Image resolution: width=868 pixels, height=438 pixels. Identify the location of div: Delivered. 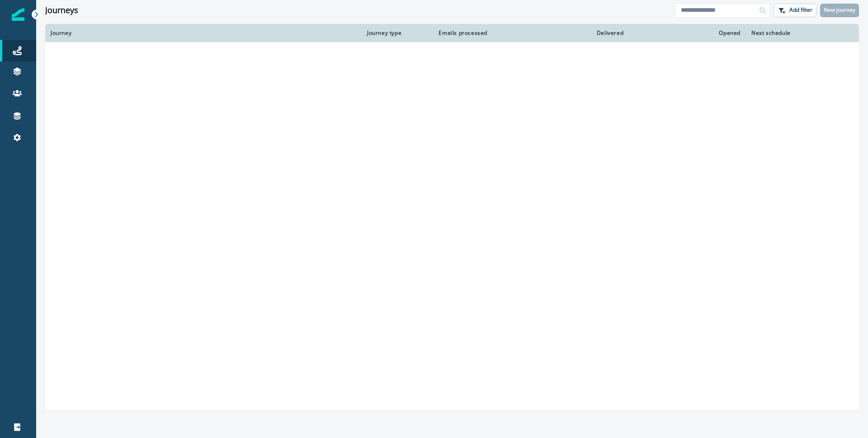
(561, 33).